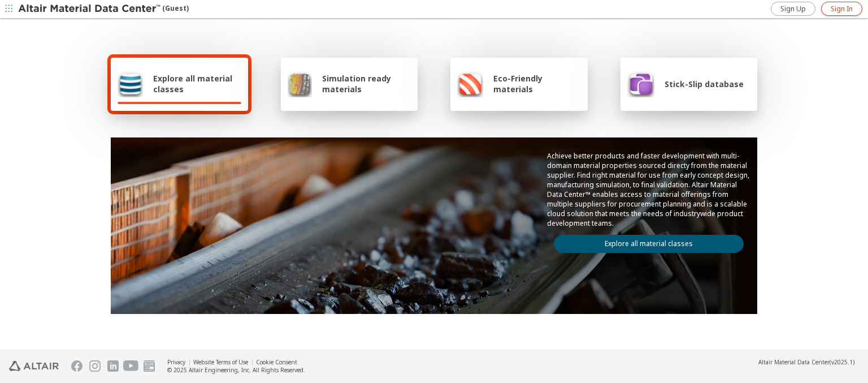 The width and height of the screenshot is (868, 383). I want to click on span: Altair Material Data Center, so click(794, 362).